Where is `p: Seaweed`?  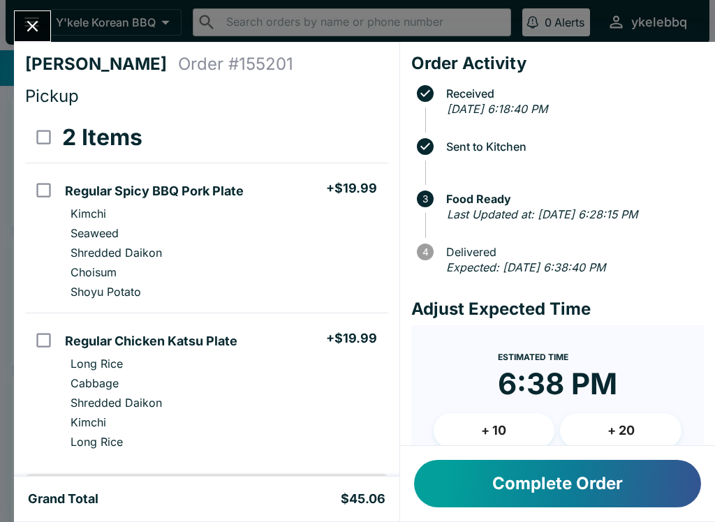 p: Seaweed is located at coordinates (94, 233).